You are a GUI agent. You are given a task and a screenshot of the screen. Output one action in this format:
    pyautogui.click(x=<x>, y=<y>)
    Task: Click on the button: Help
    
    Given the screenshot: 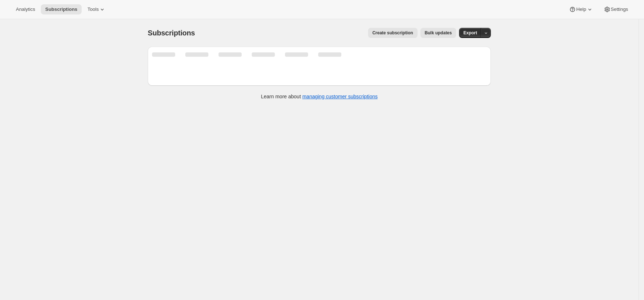 What is the action you would take?
    pyautogui.click(x=581, y=10)
    